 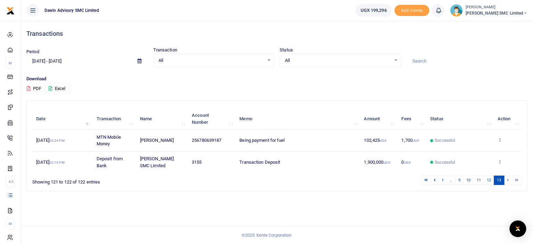 I want to click on span: MTN Mobile Money, so click(x=109, y=140).